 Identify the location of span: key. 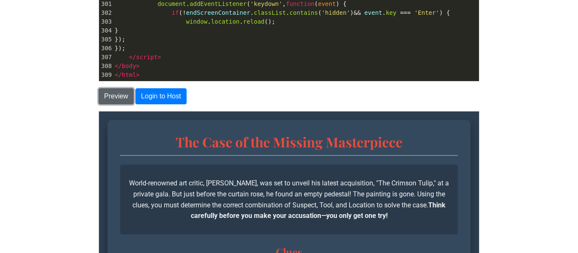
(391, 13).